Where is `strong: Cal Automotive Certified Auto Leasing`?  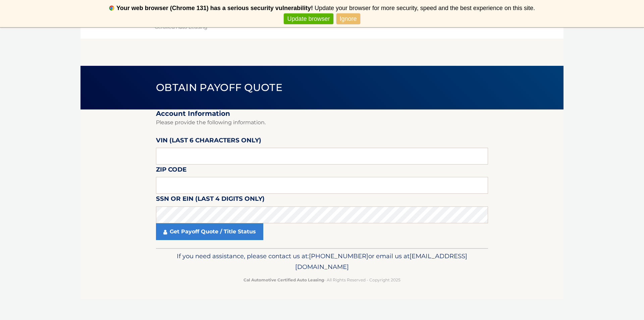 strong: Cal Automotive Certified Auto Leasing is located at coordinates (284, 279).